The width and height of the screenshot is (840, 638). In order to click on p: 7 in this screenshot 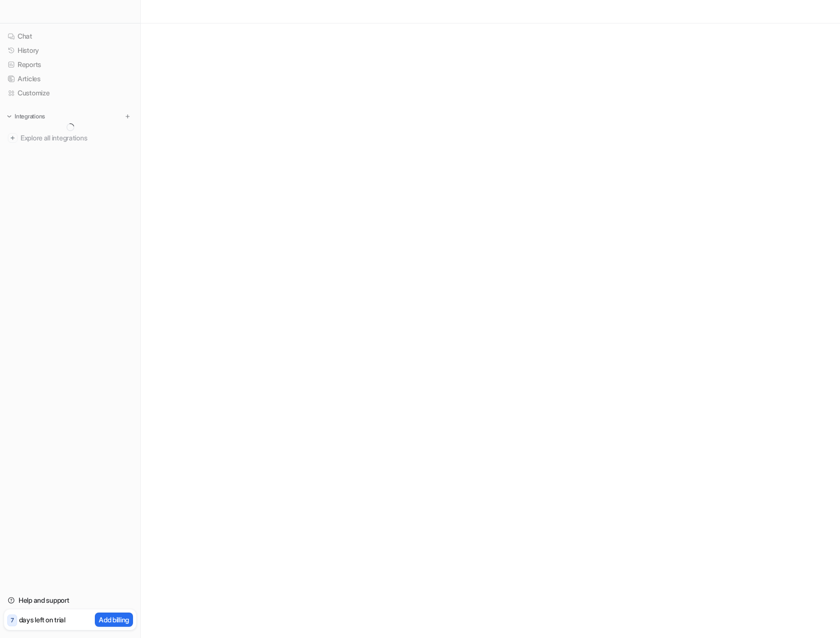, I will do `click(12, 621)`.